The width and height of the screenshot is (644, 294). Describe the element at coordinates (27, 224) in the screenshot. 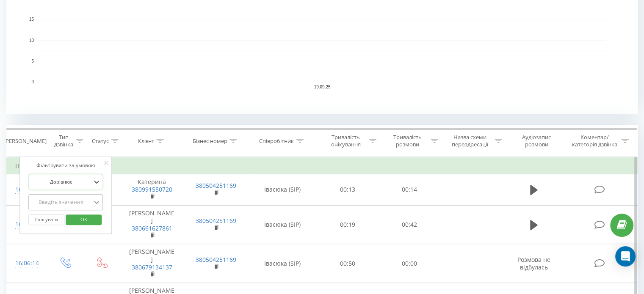

I see `div: 16:09:16` at that location.